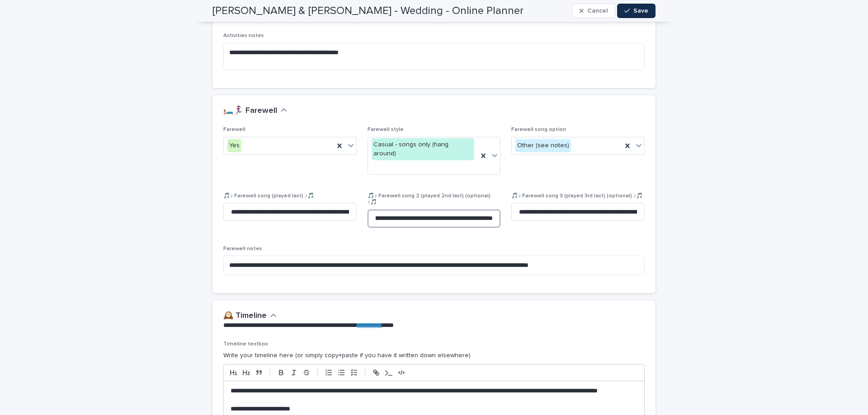 This screenshot has width=868, height=415. What do you see at coordinates (255, 111) in the screenshot?
I see `button: 🛏️🏃‍♀️ Farewell` at bounding box center [255, 111].